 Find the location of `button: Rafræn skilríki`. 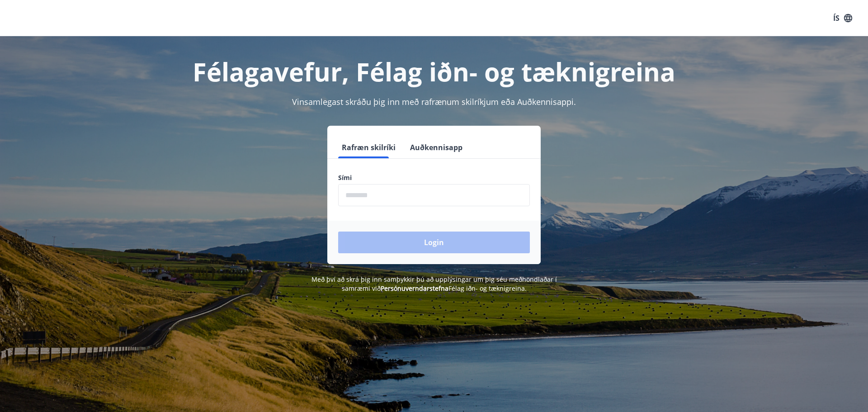

button: Rafræn skilríki is located at coordinates (368, 147).